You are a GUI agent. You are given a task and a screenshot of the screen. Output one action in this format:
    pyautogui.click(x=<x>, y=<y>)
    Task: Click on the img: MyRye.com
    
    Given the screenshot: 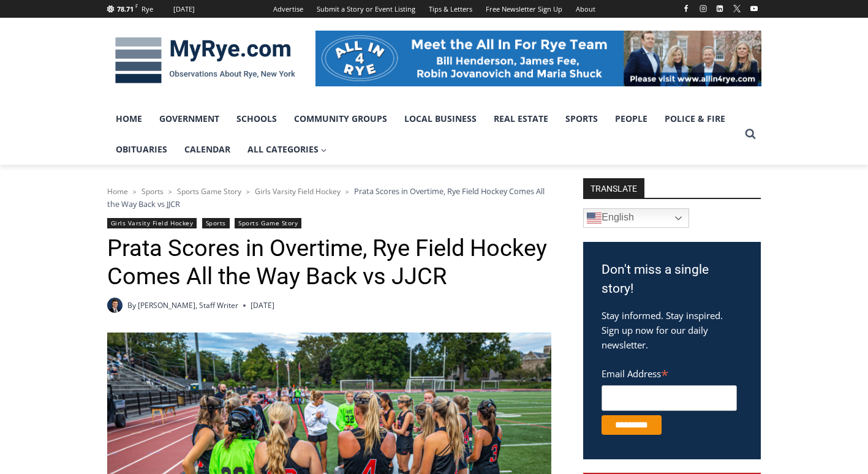 What is the action you would take?
    pyautogui.click(x=205, y=60)
    